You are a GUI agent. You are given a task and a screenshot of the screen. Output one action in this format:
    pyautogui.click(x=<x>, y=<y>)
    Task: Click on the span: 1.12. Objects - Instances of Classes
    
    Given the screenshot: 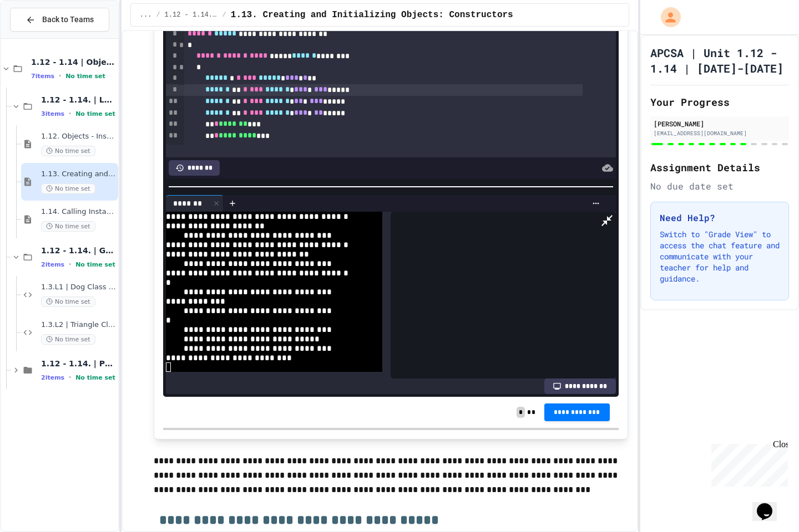 What is the action you would take?
    pyautogui.click(x=78, y=136)
    